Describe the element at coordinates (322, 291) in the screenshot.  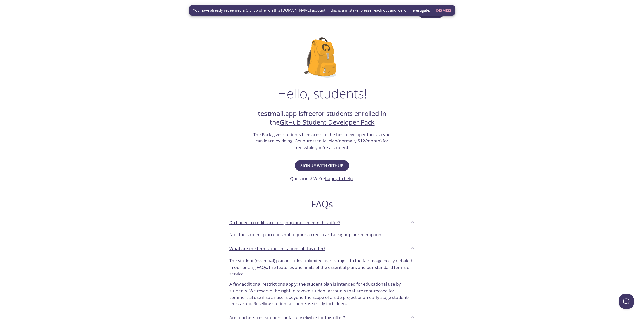
I see `p: A few additional restrictions apply: the student plan is intended for educational use by students...` at that location.